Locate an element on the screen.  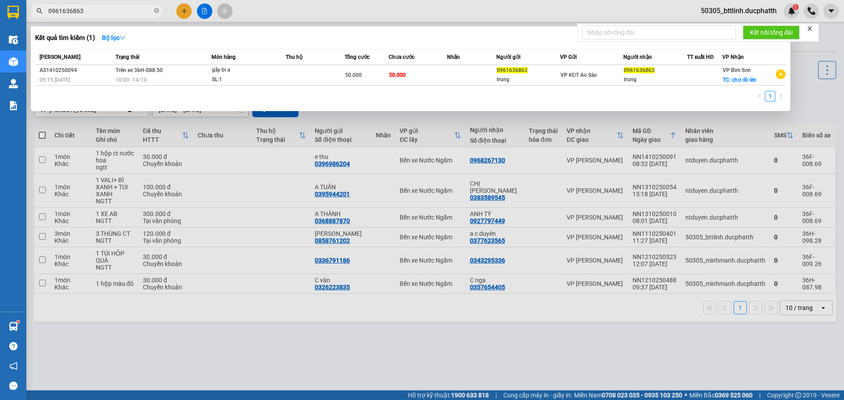
span: left is located at coordinates (759, 96).